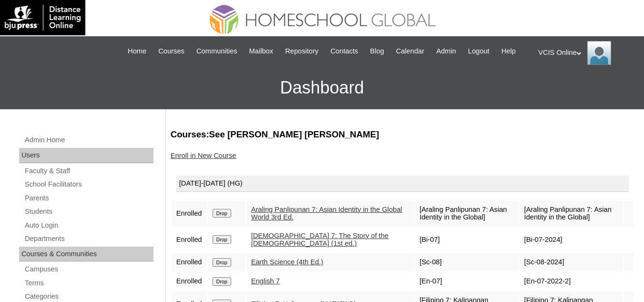  What do you see at coordinates (587, 53) in the screenshot?
I see `div: VCIS Online` at bounding box center [587, 53].